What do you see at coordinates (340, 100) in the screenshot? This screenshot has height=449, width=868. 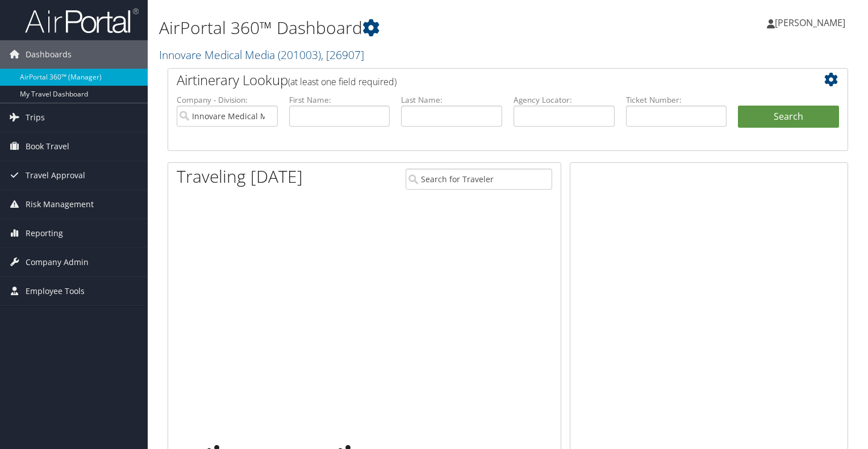 I see `label: First Name:` at bounding box center [340, 100].